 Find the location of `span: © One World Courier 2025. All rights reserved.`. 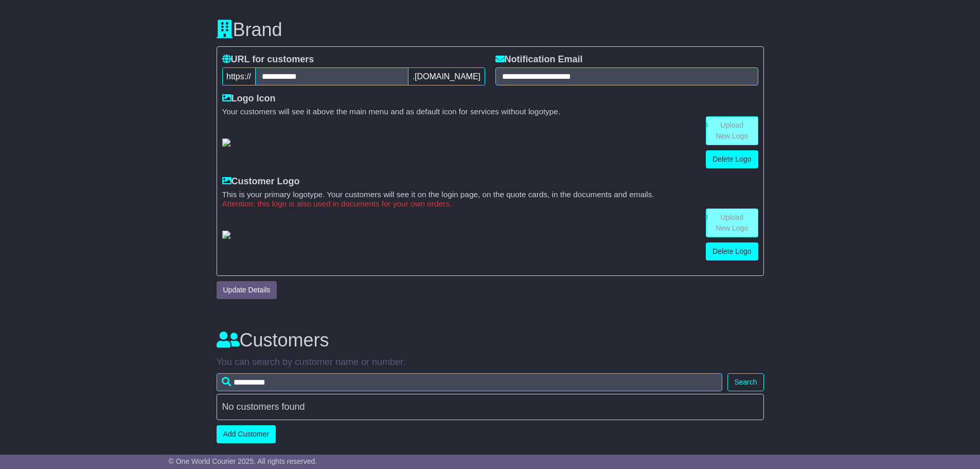

span: © One World Courier 2025. All rights reserved. is located at coordinates (243, 461).